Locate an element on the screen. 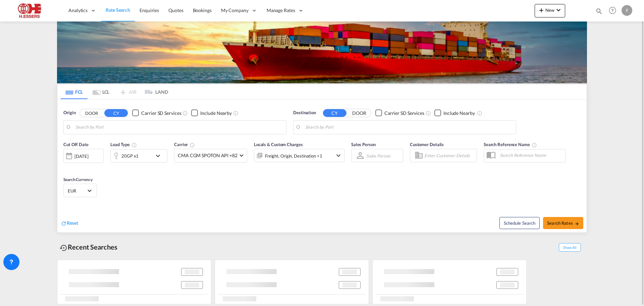  div: Recent Searches is located at coordinates (89, 247).